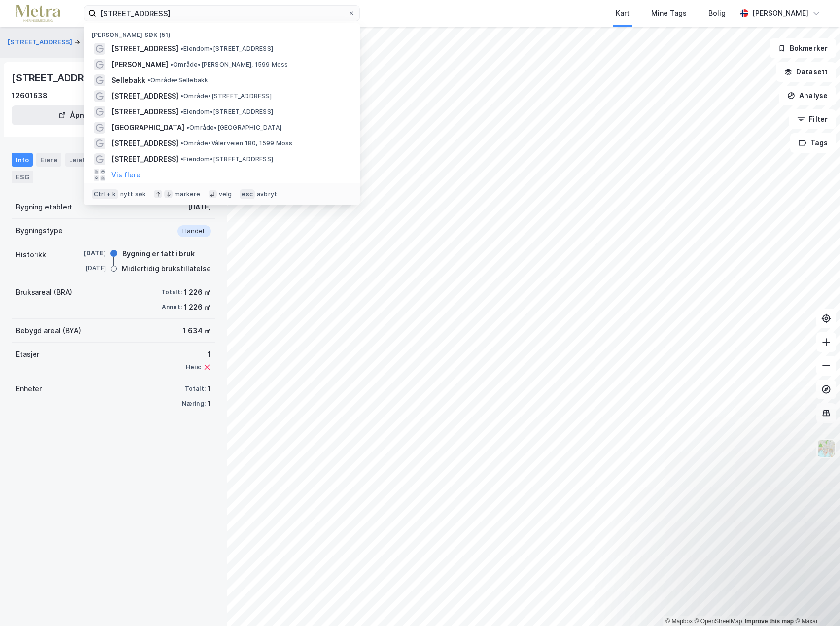  I want to click on img: Z, so click(826, 448).